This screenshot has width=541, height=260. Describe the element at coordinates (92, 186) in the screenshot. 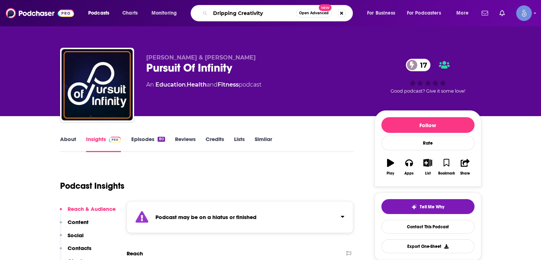

I see `h1: Podcast Insights` at that location.